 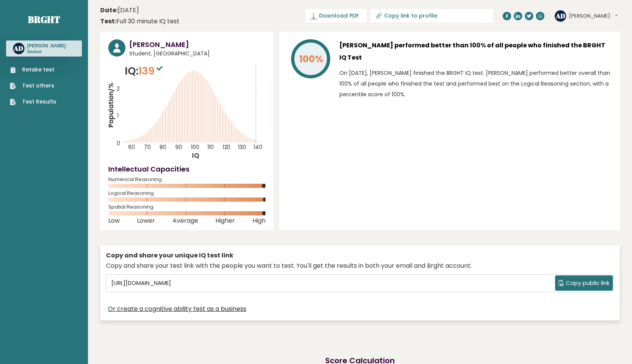 I want to click on span: Logical Reasoning, so click(x=187, y=193).